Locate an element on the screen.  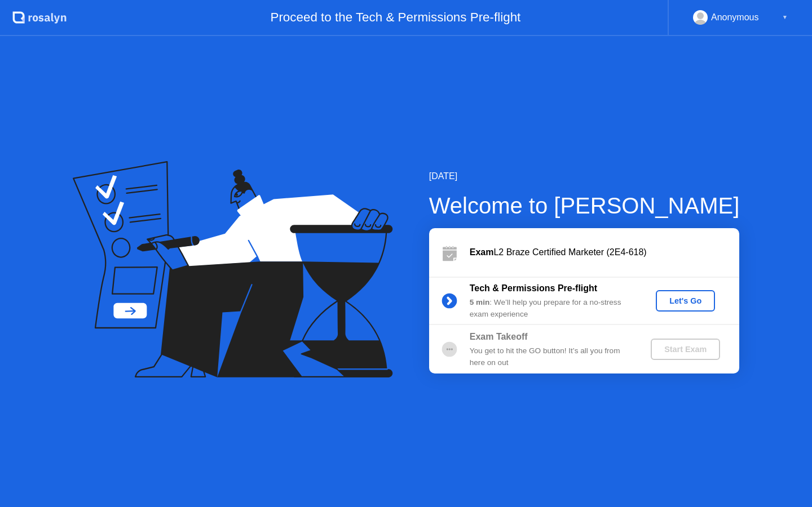
div: You get to hit the GO button! It’s all you from here on out is located at coordinates (551, 357).